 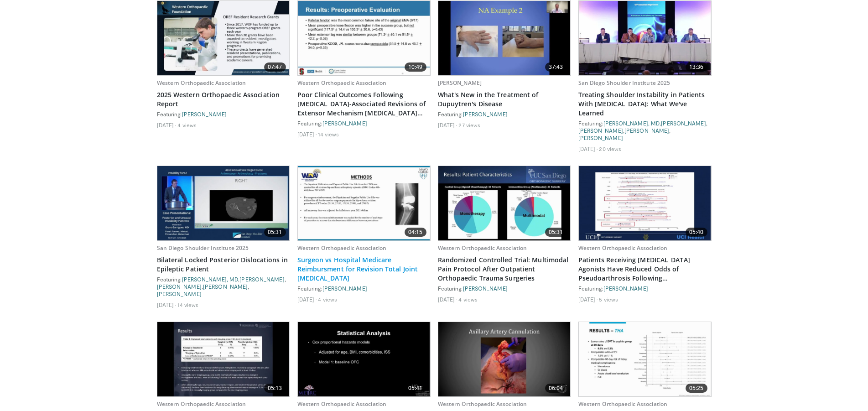 What do you see at coordinates (645, 359) in the screenshot?
I see `img: d61cac32-414c-4499-bfef-b1a580b794ff.620x360_q85_upscale.jpg` at bounding box center [645, 359].